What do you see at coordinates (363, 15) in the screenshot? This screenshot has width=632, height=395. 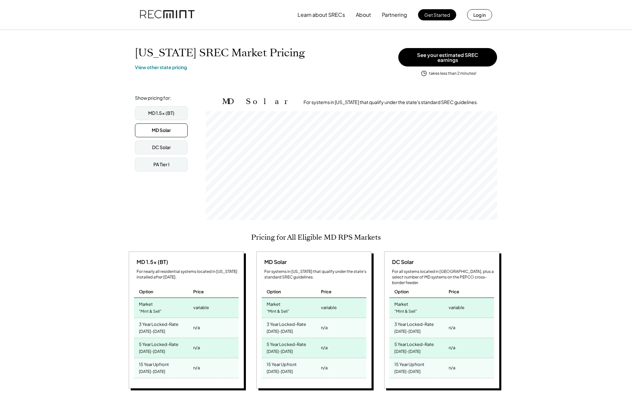 I see `button: About` at bounding box center [363, 15].